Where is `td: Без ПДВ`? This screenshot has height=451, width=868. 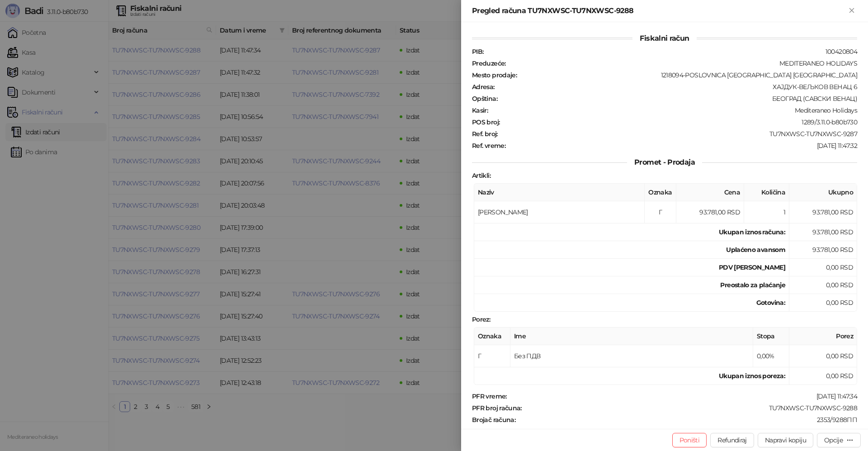
td: Без ПДВ is located at coordinates (631, 355).